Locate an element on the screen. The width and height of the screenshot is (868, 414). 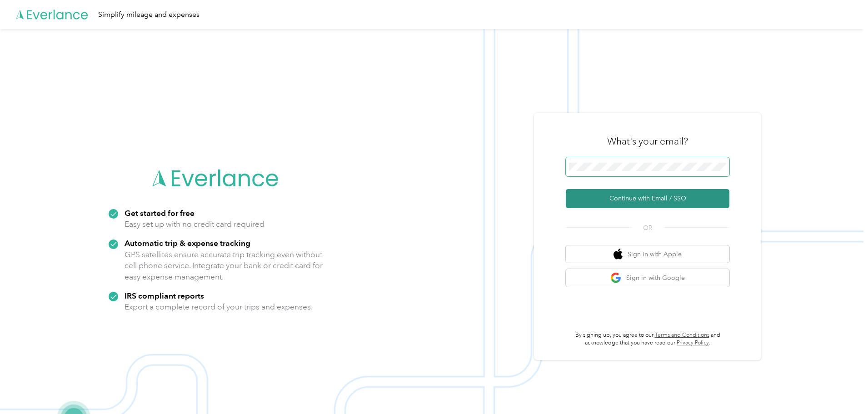
p: Easy set up with no credit card required is located at coordinates (195, 224).